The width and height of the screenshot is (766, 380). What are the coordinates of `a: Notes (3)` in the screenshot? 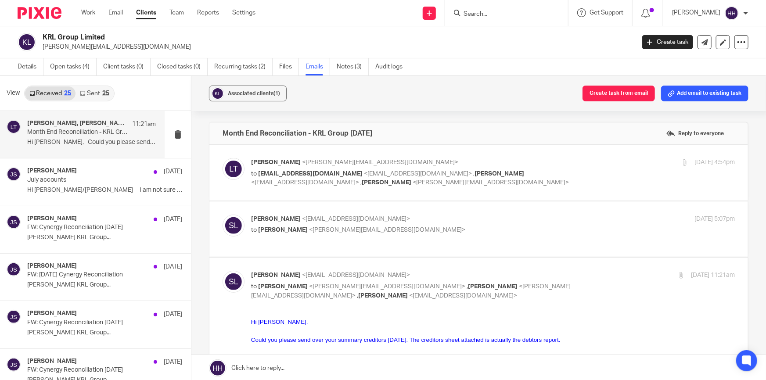 It's located at (353, 67).